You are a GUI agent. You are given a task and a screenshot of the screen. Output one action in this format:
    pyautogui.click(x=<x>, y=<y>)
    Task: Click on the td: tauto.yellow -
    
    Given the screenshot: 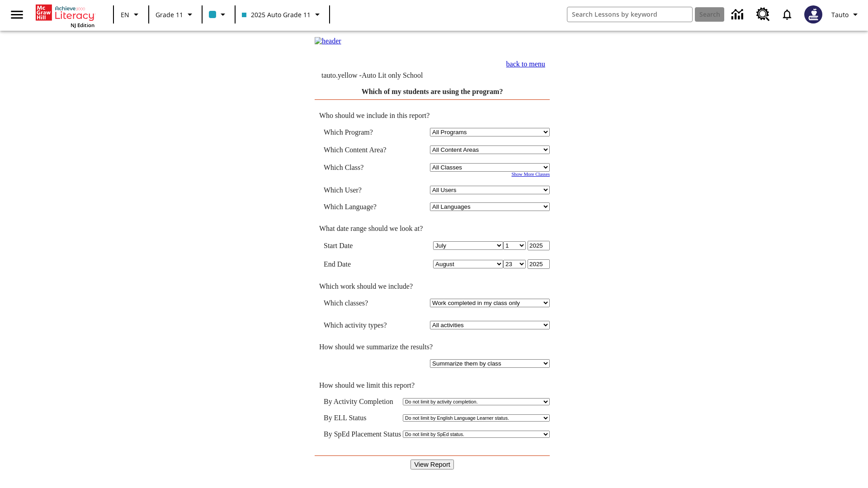 What is the action you would take?
    pyautogui.click(x=390, y=76)
    